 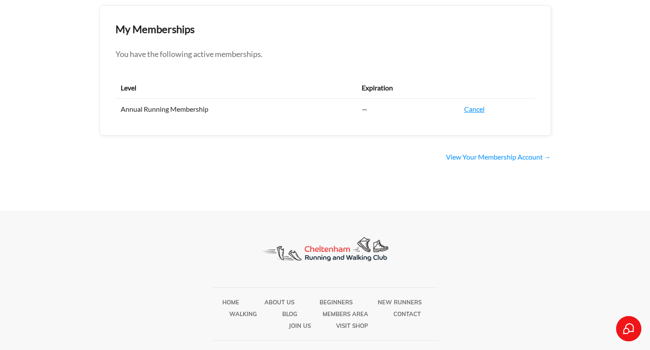 What do you see at coordinates (300, 325) in the screenshot?
I see `span: Join Us` at bounding box center [300, 325].